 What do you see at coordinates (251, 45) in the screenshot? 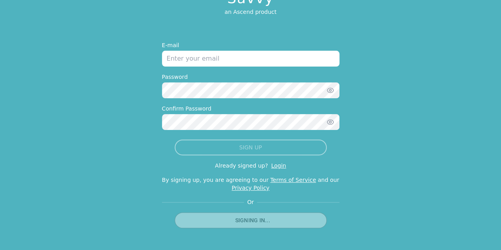
I see `label: E-mail` at bounding box center [251, 45].